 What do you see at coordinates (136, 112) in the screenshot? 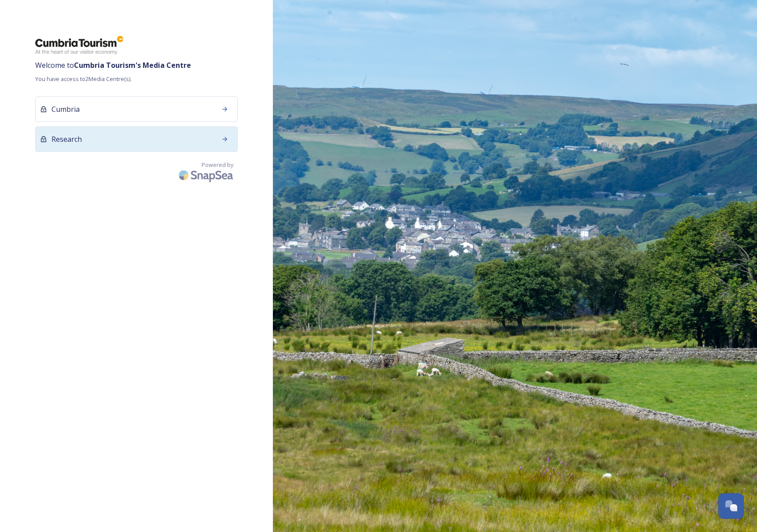
I see `a: Cumbria` at bounding box center [136, 112].